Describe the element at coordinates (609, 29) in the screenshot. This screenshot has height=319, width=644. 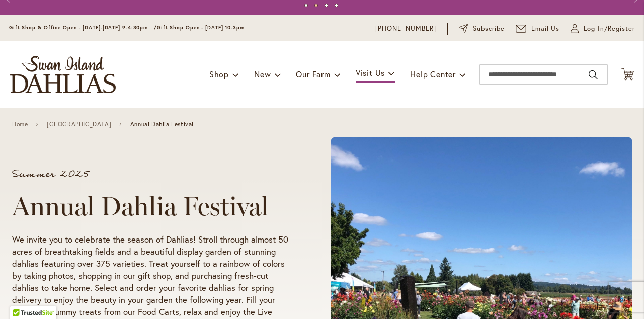
I see `span: Log In/Register` at that location.